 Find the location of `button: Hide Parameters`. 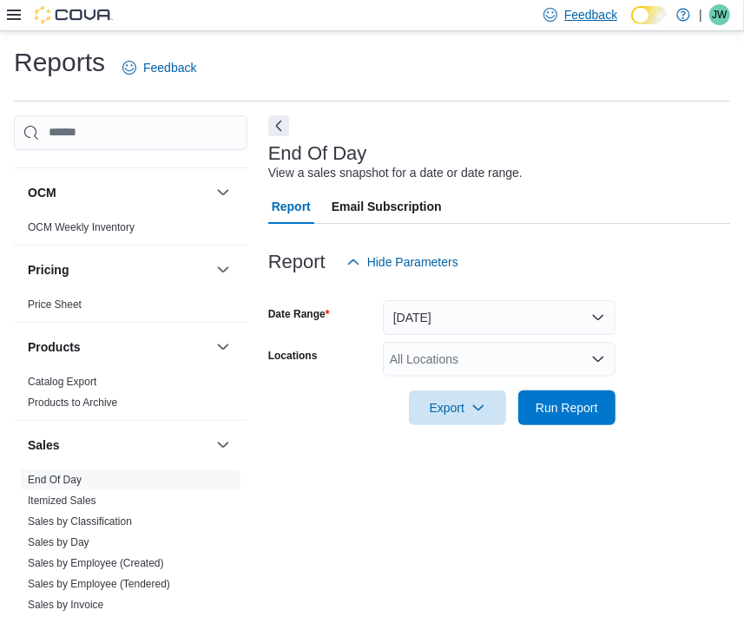

button: Hide Parameters is located at coordinates (402, 262).